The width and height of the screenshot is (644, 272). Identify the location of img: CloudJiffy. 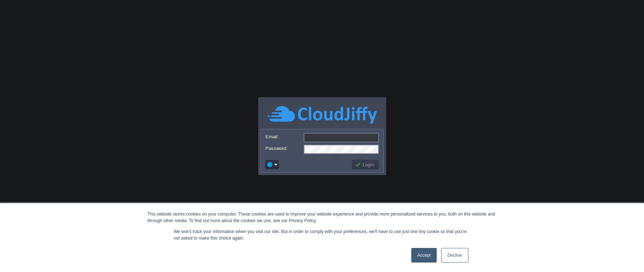
(322, 115).